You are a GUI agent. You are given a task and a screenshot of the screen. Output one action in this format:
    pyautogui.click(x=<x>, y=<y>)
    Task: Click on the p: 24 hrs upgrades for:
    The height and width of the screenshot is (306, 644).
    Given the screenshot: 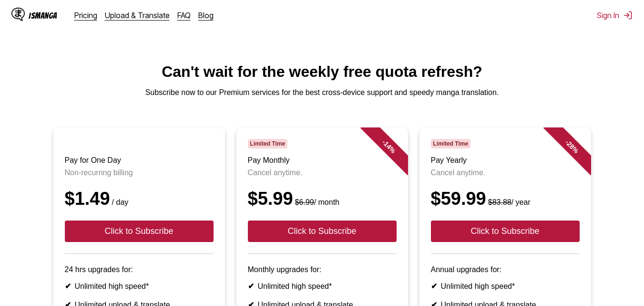 What is the action you would take?
    pyautogui.click(x=139, y=270)
    